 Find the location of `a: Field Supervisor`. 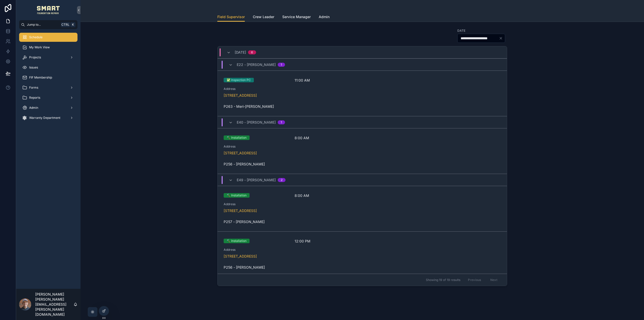

a: Field Supervisor is located at coordinates (231, 17).